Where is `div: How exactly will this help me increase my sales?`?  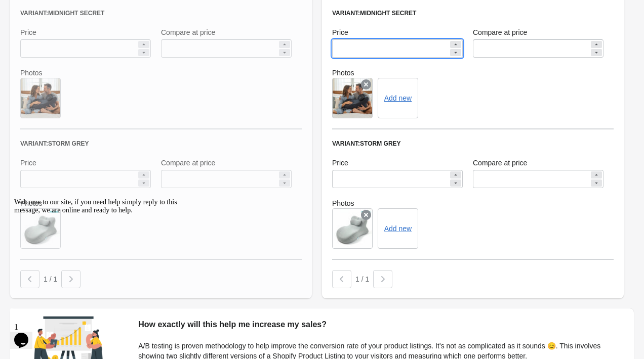 div: How exactly will this help me increase my sales? is located at coordinates (381, 325).